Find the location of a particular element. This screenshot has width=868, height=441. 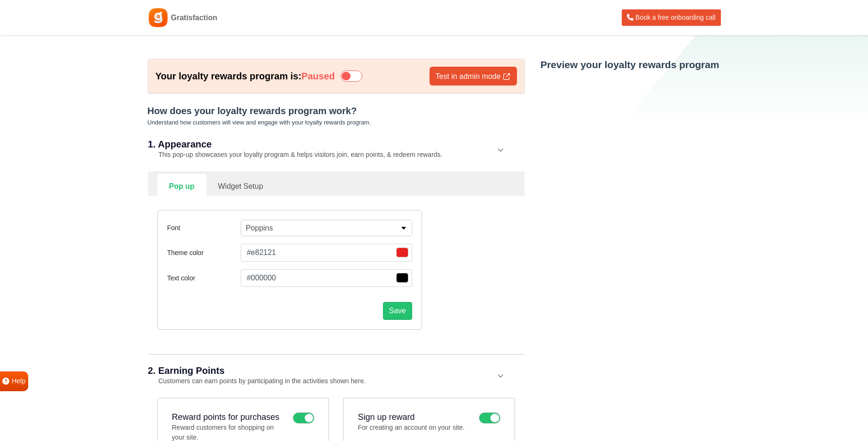

label: Theme color is located at coordinates (204, 252).